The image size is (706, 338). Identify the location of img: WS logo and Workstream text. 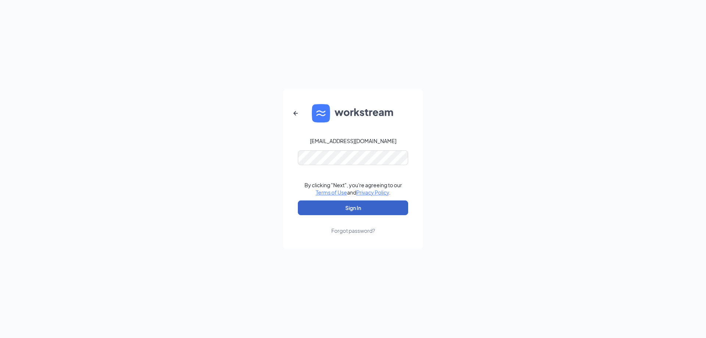
(353, 113).